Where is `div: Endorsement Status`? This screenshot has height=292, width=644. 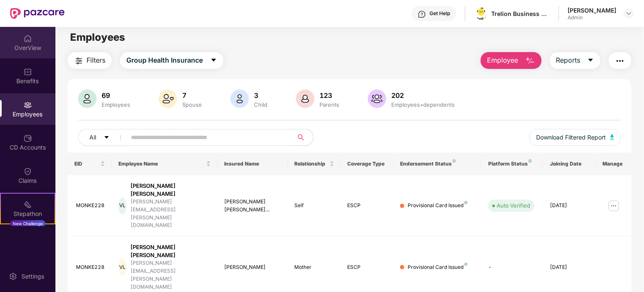
div: Endorsement Status is located at coordinates (437, 164).